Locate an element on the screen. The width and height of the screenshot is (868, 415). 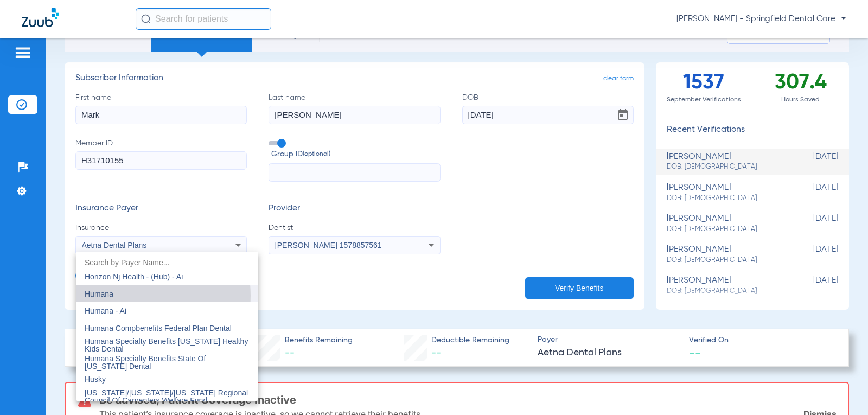
span: Humana - Ai is located at coordinates (105, 311).